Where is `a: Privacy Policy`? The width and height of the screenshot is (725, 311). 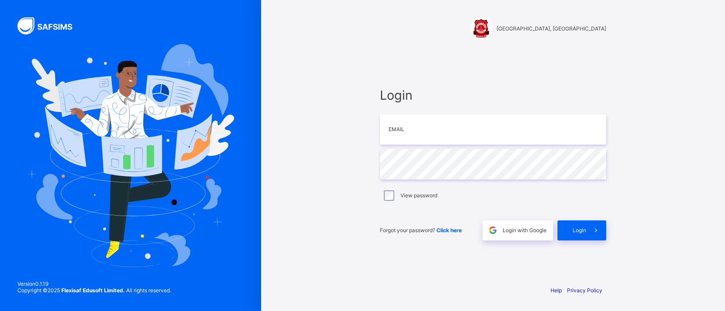 a: Privacy Policy is located at coordinates (585, 290).